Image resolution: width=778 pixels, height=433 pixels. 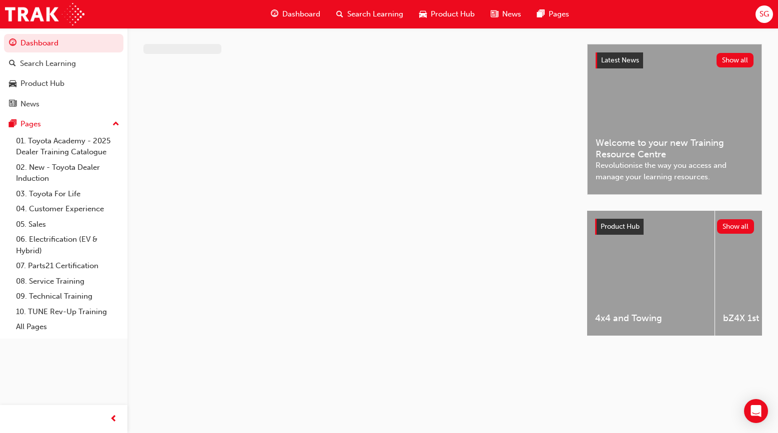 I want to click on div: News, so click(x=30, y=104).